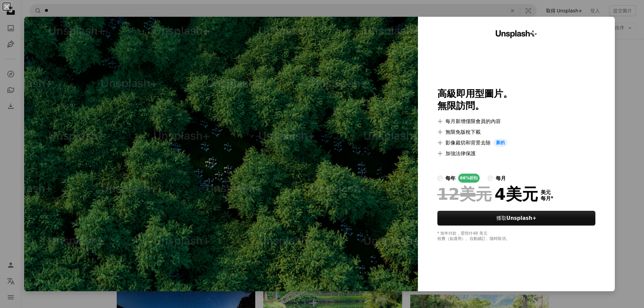  Describe the element at coordinates (473, 121) in the screenshot. I see `font: 每月新增僅限會員的內容` at that location.